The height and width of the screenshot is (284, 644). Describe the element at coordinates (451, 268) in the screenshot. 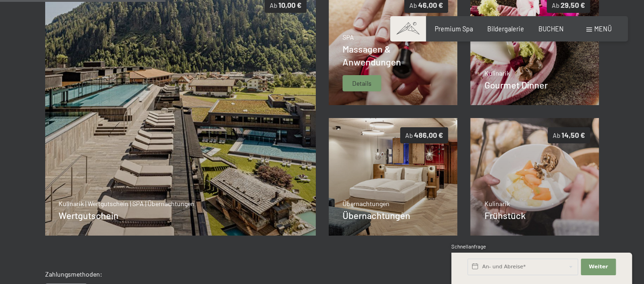

I see `span: 1` at that location.